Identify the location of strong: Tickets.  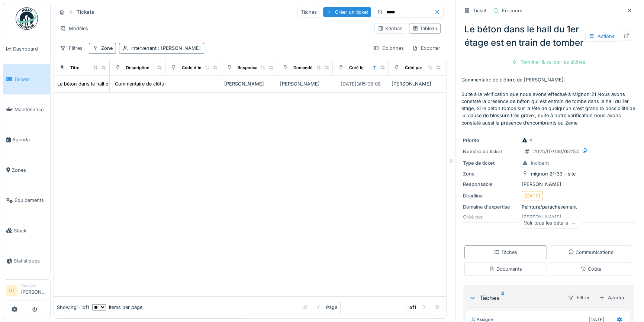
(85, 12).